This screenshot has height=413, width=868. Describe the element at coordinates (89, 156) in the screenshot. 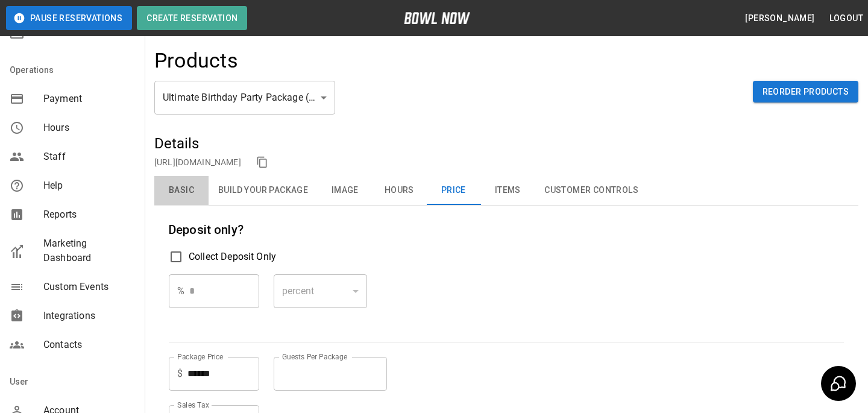

I see `span: Staff` at that location.